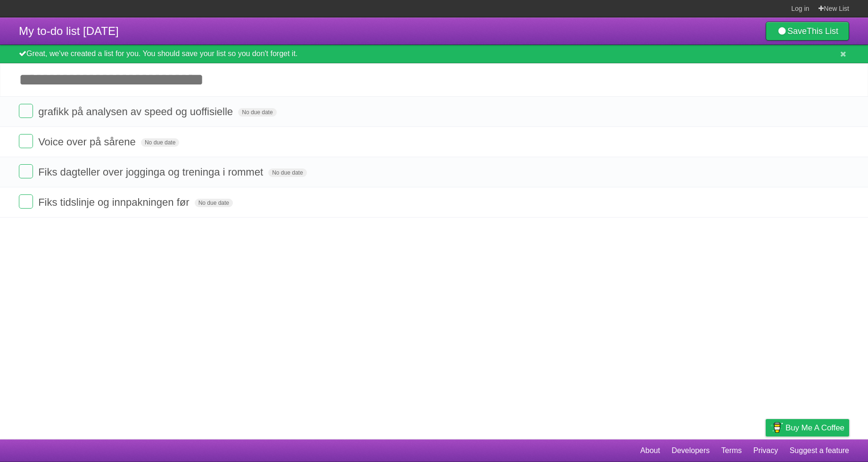 Image resolution: width=868 pixels, height=462 pixels. I want to click on a: Suggest a feature, so click(819, 450).